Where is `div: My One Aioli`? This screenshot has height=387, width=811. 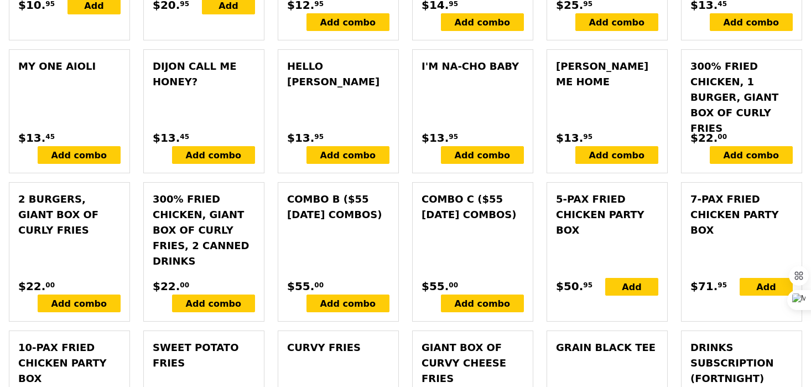 div: My One Aioli is located at coordinates (69, 66).